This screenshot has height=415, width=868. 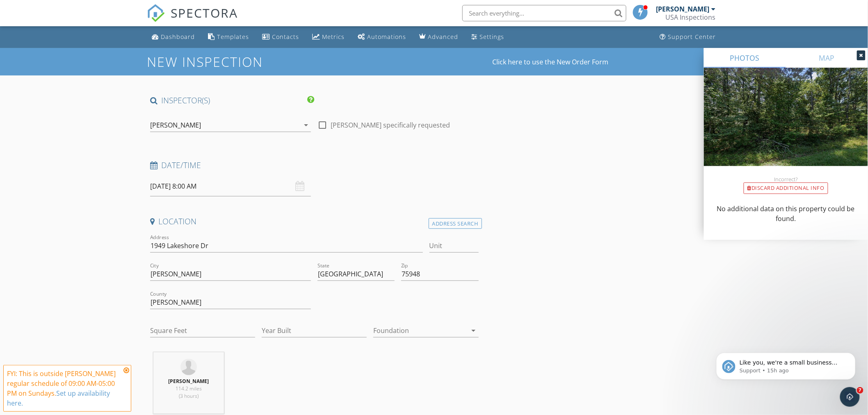 What do you see at coordinates (173, 37) in the screenshot?
I see `a: Dashboard` at bounding box center [173, 37].